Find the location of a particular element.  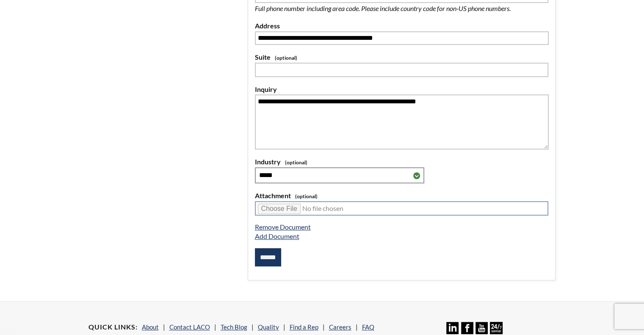

label: Attachment is located at coordinates (402, 196).